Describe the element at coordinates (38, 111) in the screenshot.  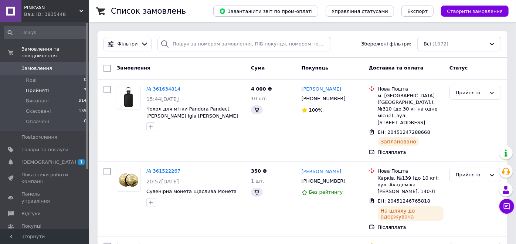
I see `span: Скасовані` at that location.